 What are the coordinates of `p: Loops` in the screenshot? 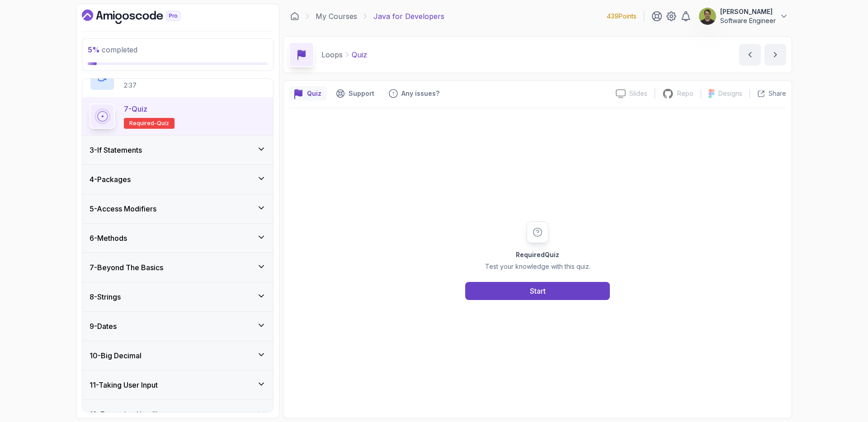 It's located at (332, 55).